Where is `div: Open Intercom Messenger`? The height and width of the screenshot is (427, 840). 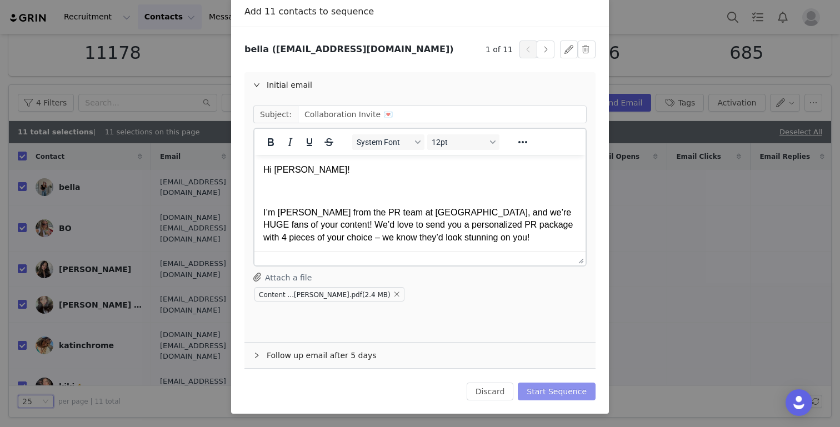 div: Open Intercom Messenger is located at coordinates (799, 403).